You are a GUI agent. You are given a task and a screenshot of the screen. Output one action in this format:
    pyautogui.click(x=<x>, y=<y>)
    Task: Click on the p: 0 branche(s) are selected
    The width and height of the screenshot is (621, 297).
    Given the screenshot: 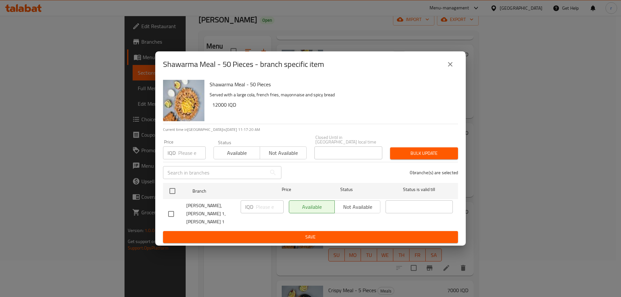 What is the action you would take?
    pyautogui.click(x=434, y=173)
    